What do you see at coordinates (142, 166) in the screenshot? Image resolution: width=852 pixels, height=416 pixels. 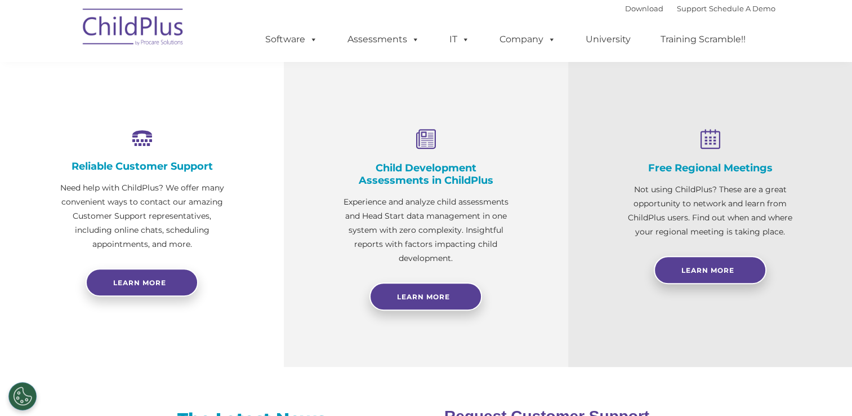 I see `h4: Reliable Customer Support` at bounding box center [142, 166].